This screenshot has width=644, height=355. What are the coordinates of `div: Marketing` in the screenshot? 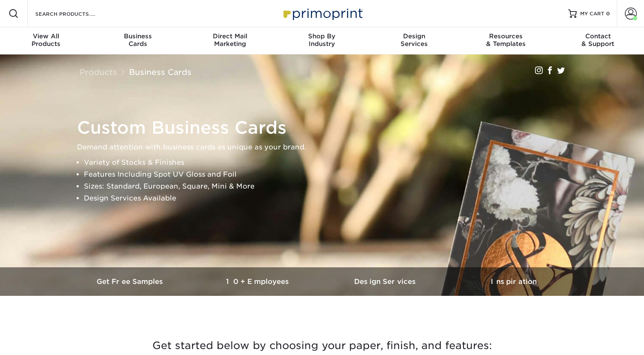 It's located at (230, 40).